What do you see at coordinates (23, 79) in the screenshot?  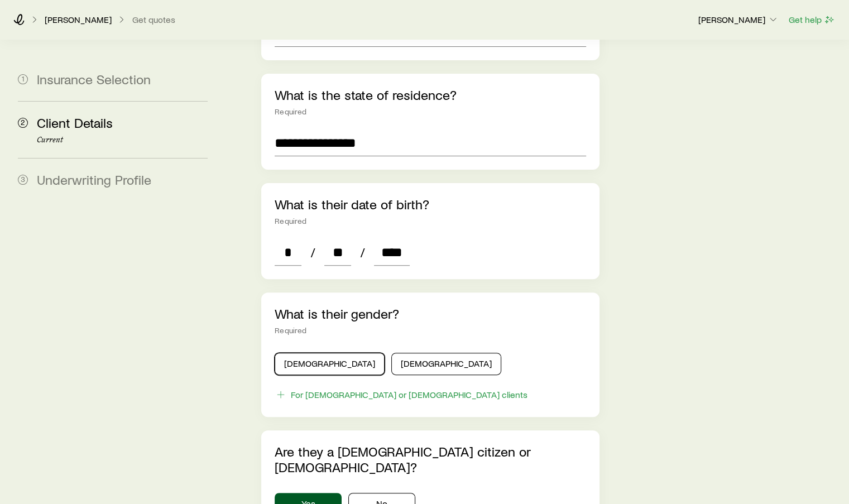 I see `span: 1` at bounding box center [23, 79].